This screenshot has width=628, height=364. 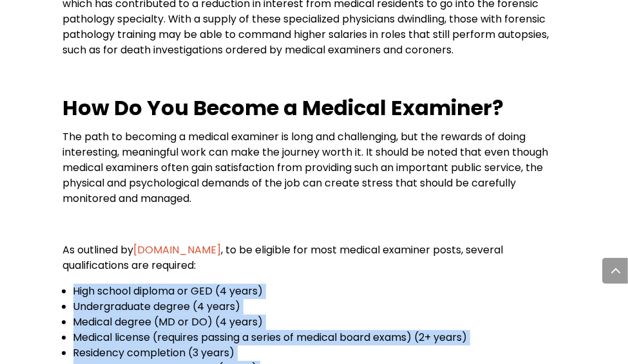 I want to click on span: High school diploma or GED (4 years), so click(x=168, y=291).